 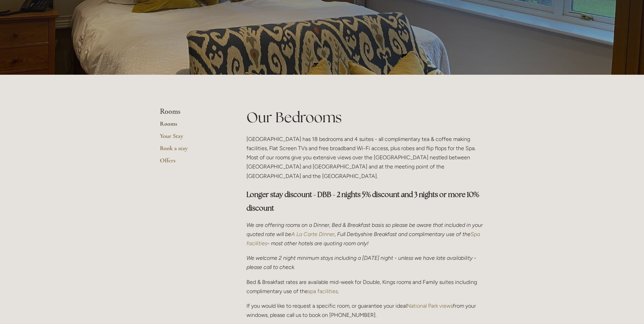 What do you see at coordinates (192, 163) in the screenshot?
I see `a: Offers` at bounding box center [192, 163].